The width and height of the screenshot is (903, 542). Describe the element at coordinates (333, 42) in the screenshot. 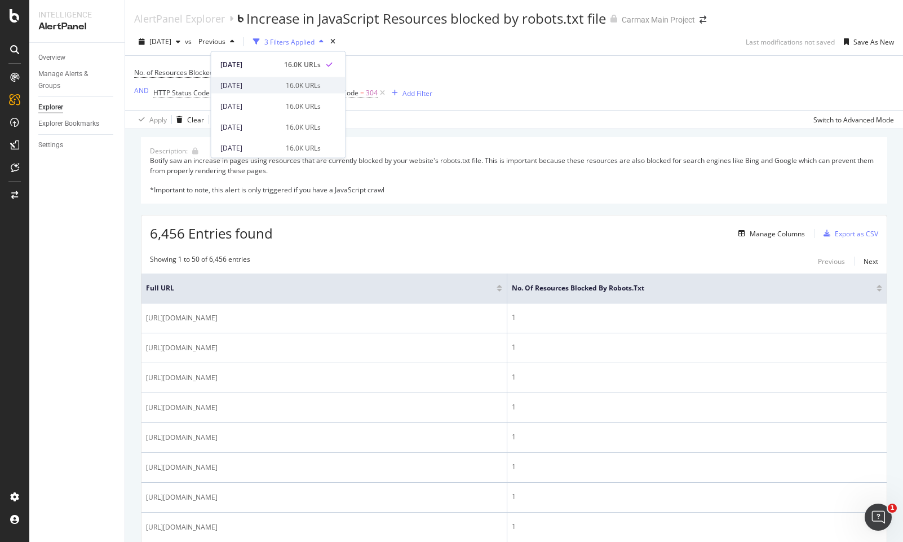

I see `div: times` at that location.